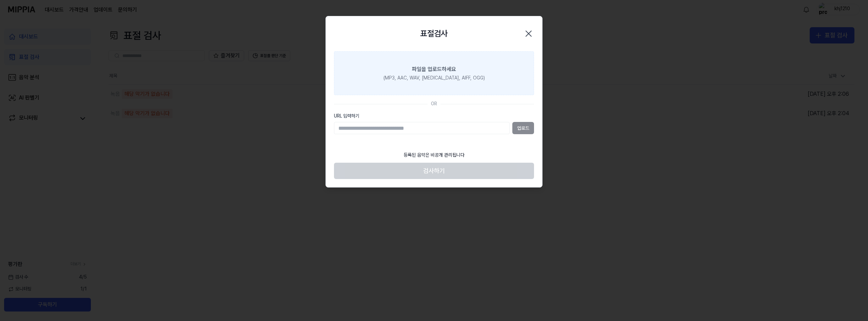  Describe the element at coordinates (434, 155) in the screenshot. I see `div: 등록된 음악은 비공개 관리됩니다` at that location.